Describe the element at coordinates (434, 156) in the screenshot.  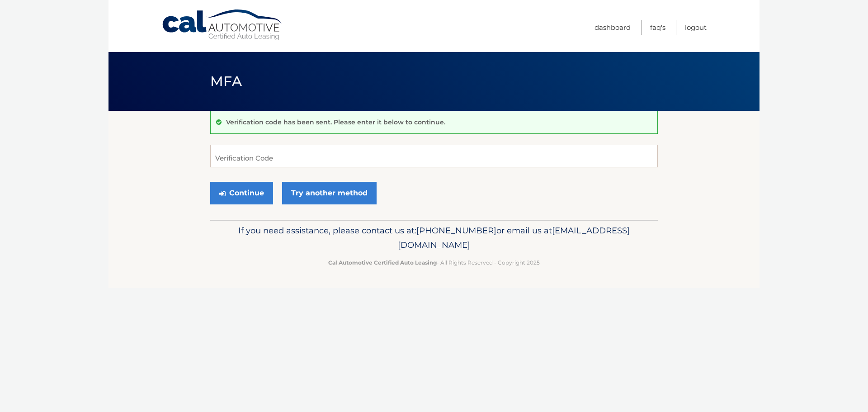
I see `input: Verification Code` at that location.